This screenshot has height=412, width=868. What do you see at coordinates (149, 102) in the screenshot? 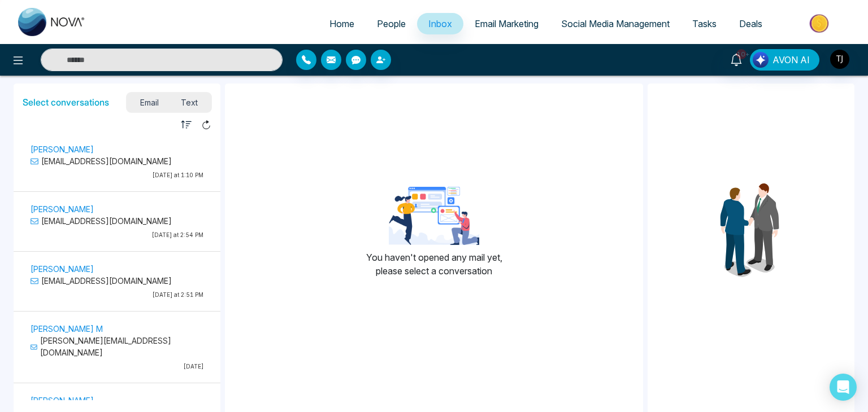
I see `span: Email` at bounding box center [149, 102].